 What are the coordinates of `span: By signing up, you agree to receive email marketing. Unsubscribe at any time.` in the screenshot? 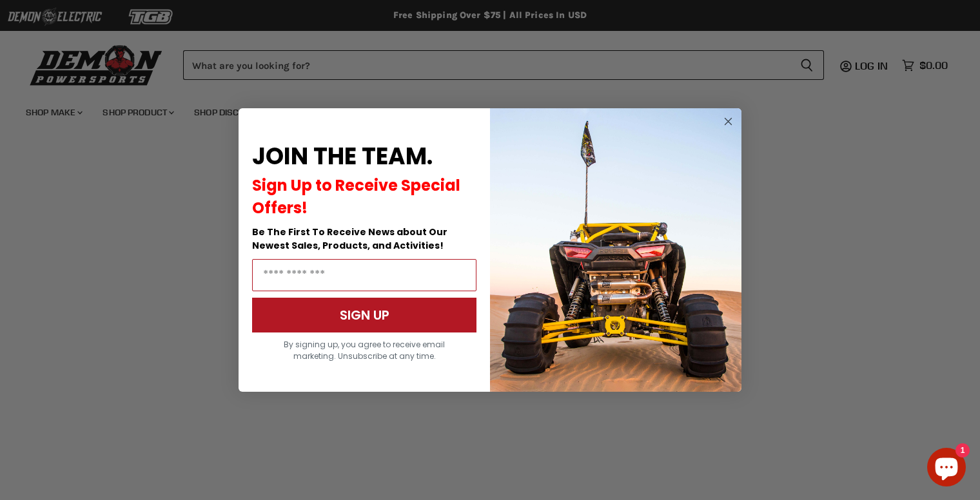 It's located at (364, 350).